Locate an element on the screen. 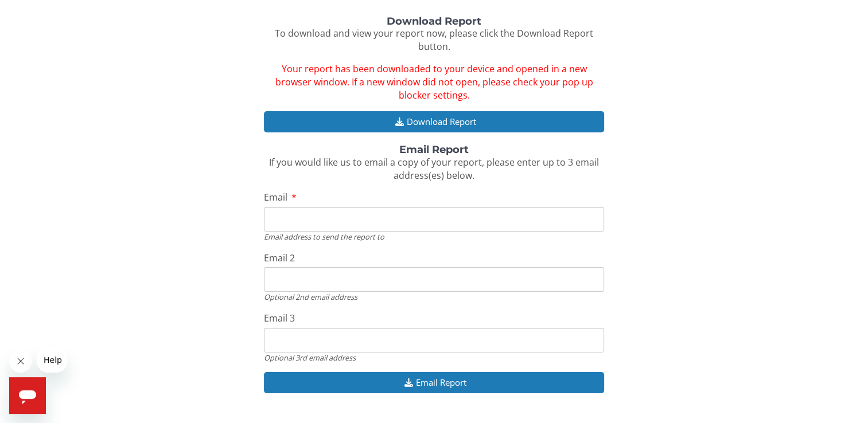 The height and width of the screenshot is (423, 868). div: Optional 3rd email address is located at coordinates (433, 358).